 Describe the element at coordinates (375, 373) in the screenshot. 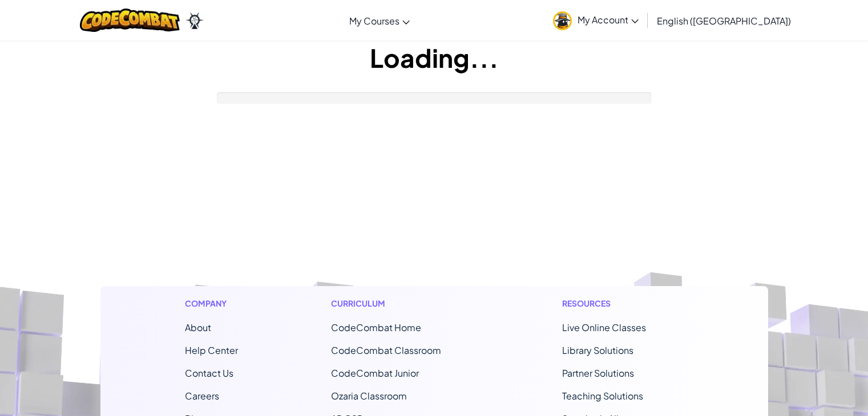

I see `a: CodeCombat Junior` at that location.